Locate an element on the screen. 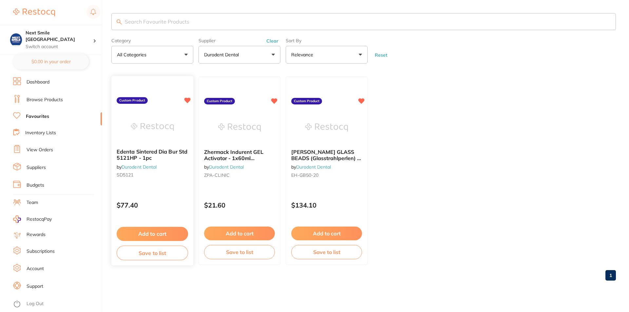  input: Search Favourite Products is located at coordinates (363, 22).